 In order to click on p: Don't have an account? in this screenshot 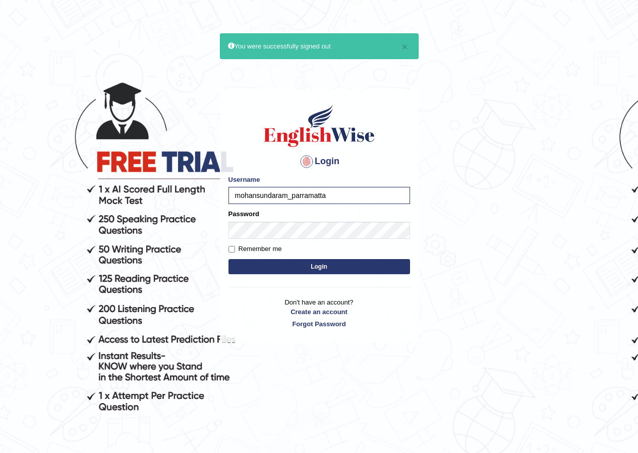, I will do `click(319, 313)`.